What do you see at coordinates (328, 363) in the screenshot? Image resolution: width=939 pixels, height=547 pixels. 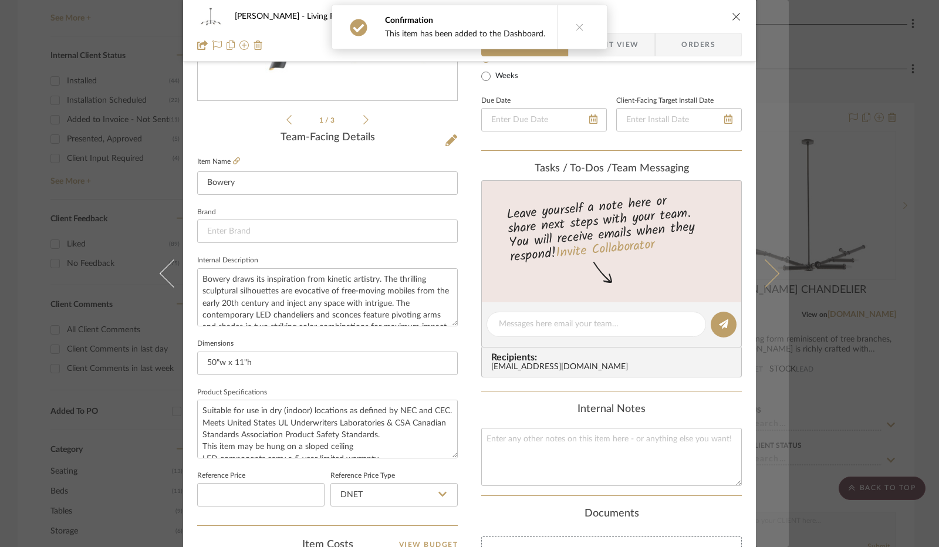 I see `input: Enter the dimensions of this item` at bounding box center [328, 363].